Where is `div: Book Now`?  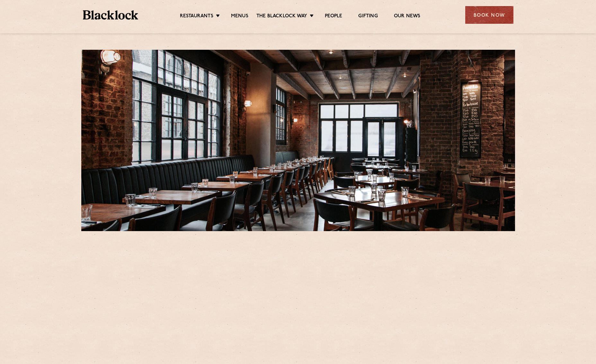
div: Book Now is located at coordinates (490, 14).